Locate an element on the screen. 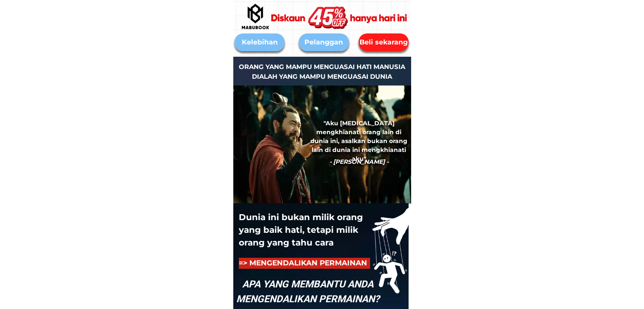  div: Kelebihan is located at coordinates (260, 42).